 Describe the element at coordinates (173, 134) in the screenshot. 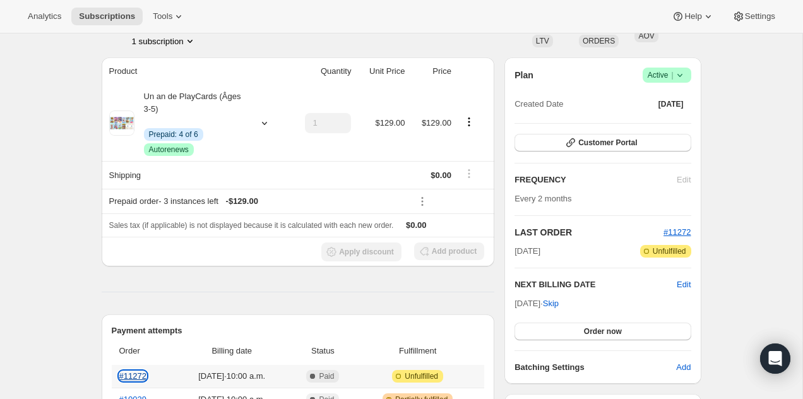

I see `span: Prepaid: 4 of 6` at that location.